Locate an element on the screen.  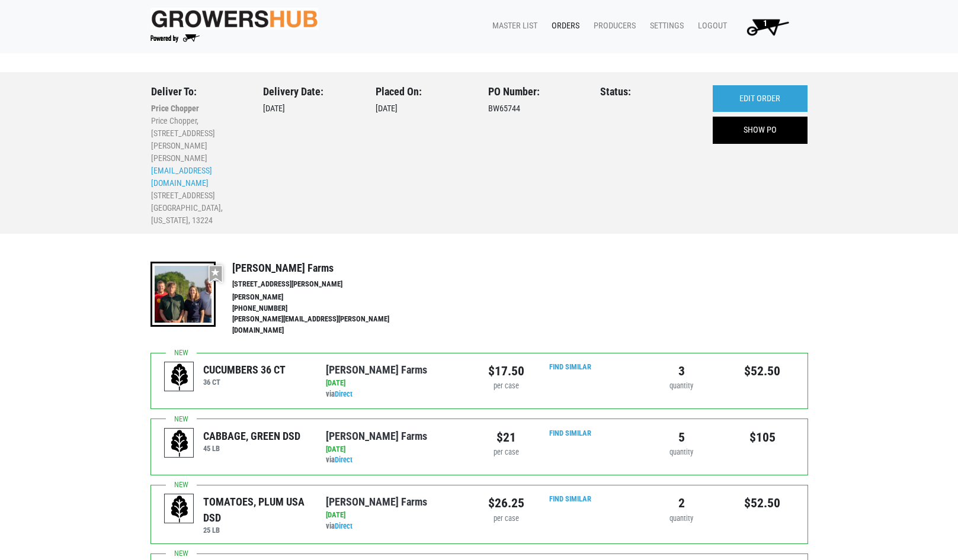
div: $26.25 is located at coordinates (506, 503).